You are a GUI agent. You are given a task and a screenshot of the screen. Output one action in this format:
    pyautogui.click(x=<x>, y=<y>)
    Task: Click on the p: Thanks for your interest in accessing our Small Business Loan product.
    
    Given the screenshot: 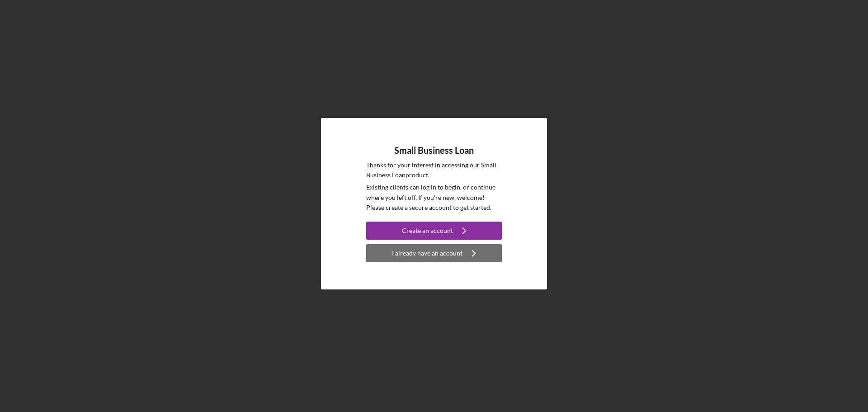 What is the action you would take?
    pyautogui.click(x=434, y=170)
    